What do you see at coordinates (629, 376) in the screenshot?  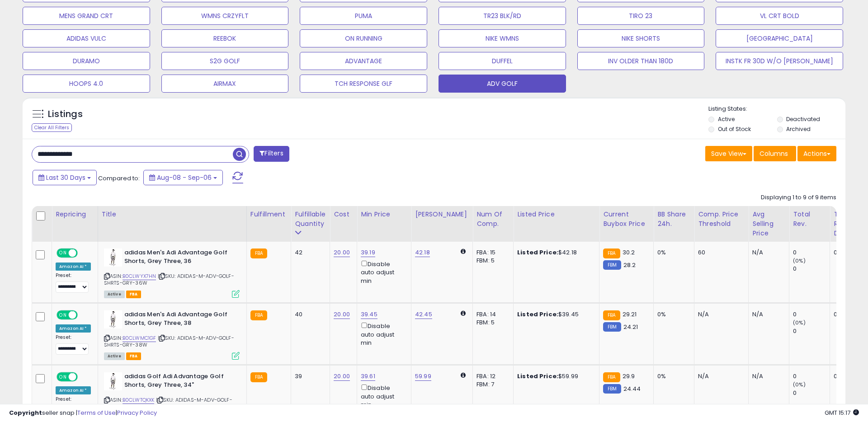 I see `span: 29.9` at bounding box center [629, 376].